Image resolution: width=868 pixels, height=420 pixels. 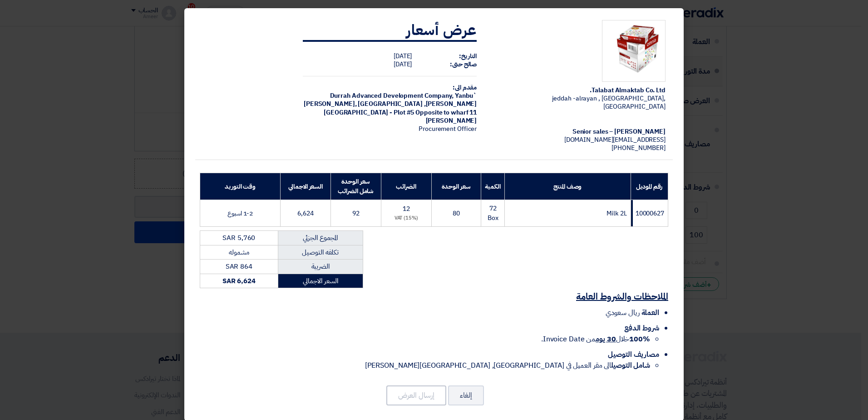 I want to click on button: إرسال العرض, so click(x=416, y=395).